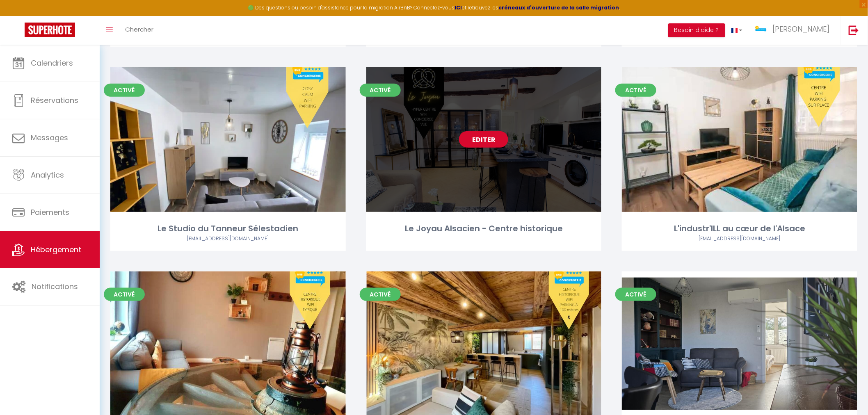 This screenshot has height=415, width=868. I want to click on img: logout, so click(854, 30).